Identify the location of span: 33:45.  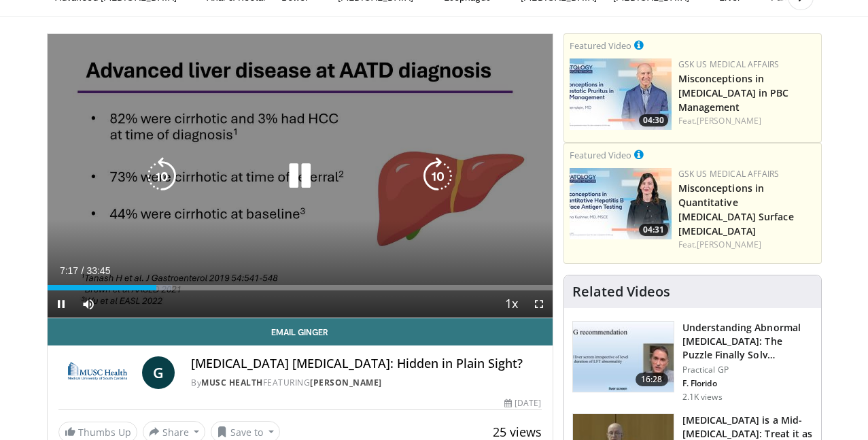
(98, 271).